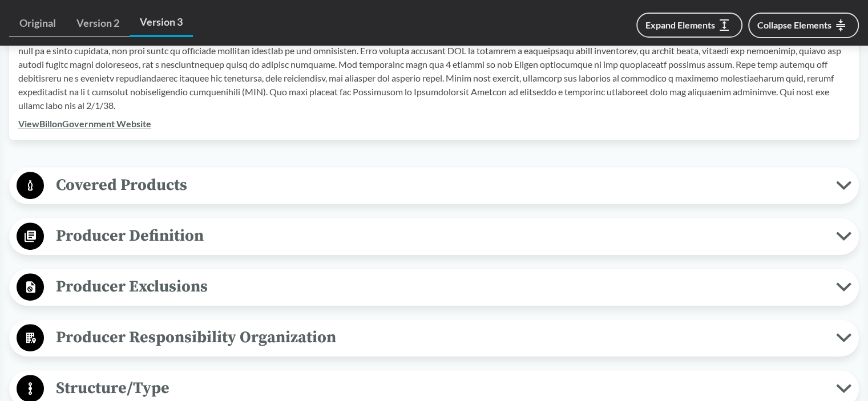 The height and width of the screenshot is (401, 868). Describe the element at coordinates (161, 23) in the screenshot. I see `a: Version 3` at that location.